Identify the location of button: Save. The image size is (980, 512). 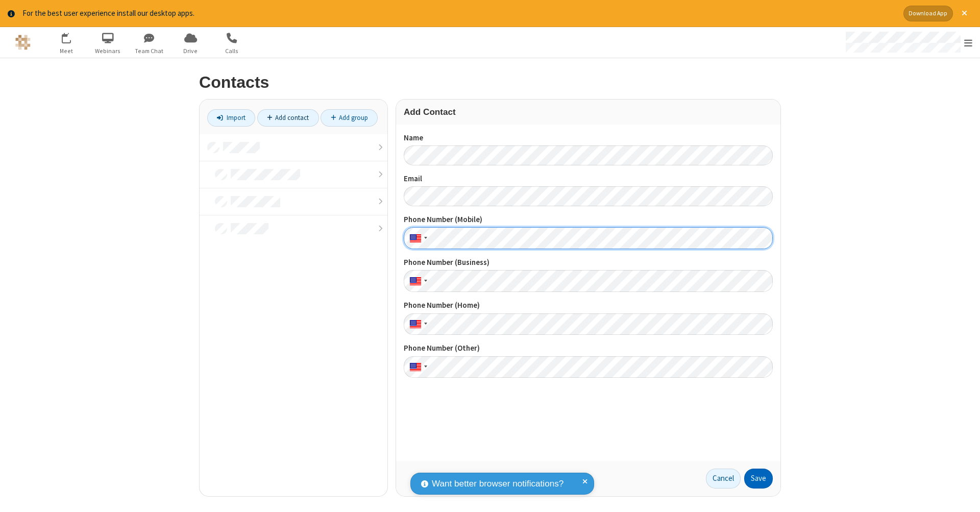
(759, 479).